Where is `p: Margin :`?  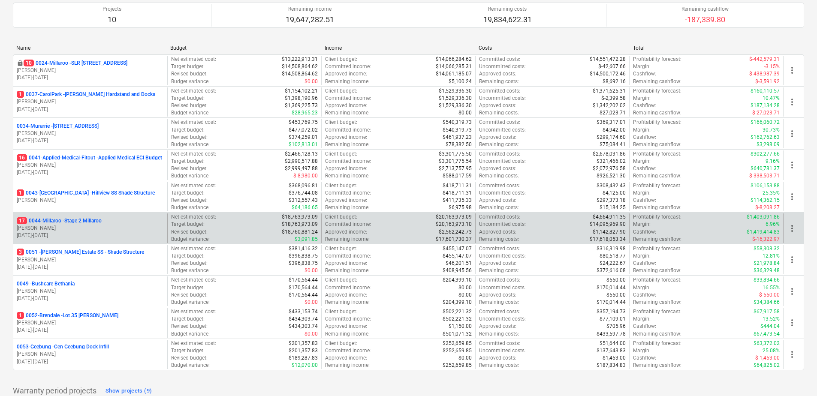 p: Margin : is located at coordinates (641, 193).